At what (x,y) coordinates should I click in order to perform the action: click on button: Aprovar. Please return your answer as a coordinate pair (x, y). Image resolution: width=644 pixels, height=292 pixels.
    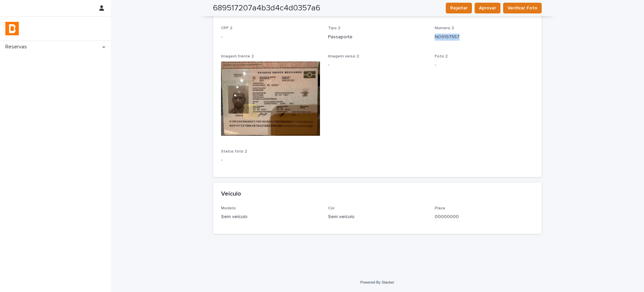
    Looking at the image, I should click on (488, 8).